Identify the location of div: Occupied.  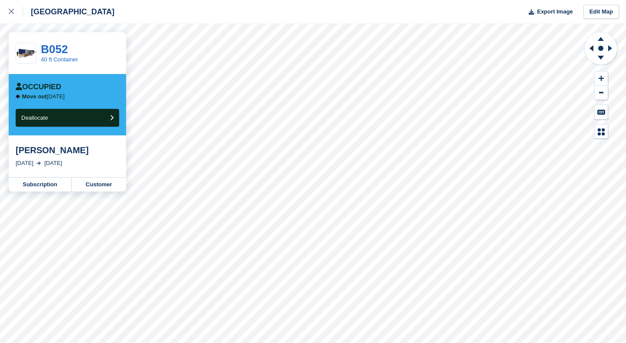
(38, 87).